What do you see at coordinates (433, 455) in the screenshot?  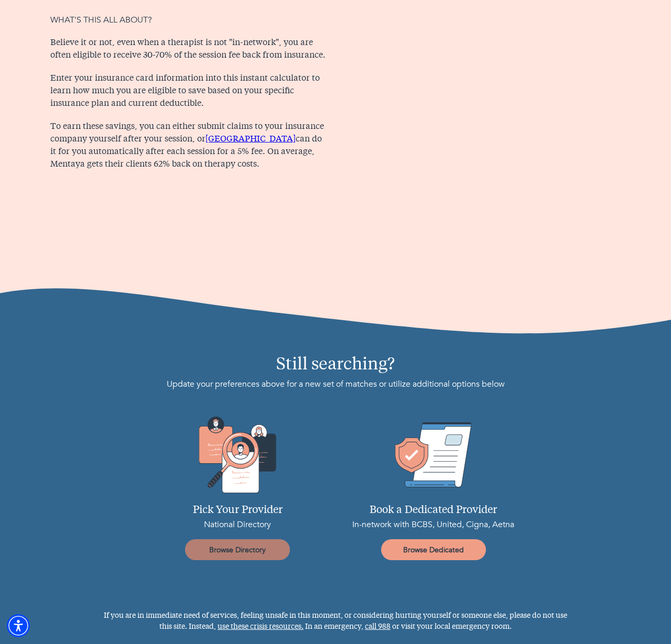 I see `img: Dedicated` at bounding box center [433, 455].